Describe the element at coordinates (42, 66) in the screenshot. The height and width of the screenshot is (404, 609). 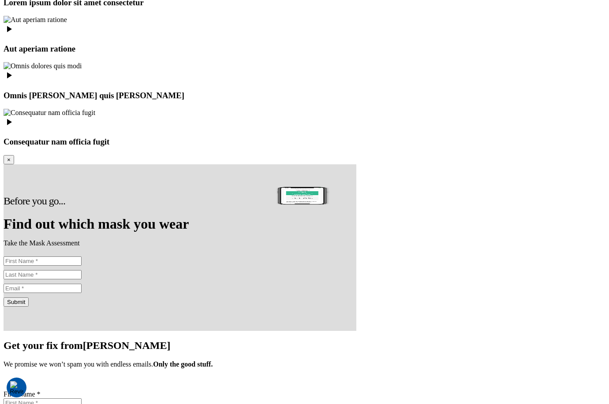
I see `img: Omnis dolores quis modi` at that location.